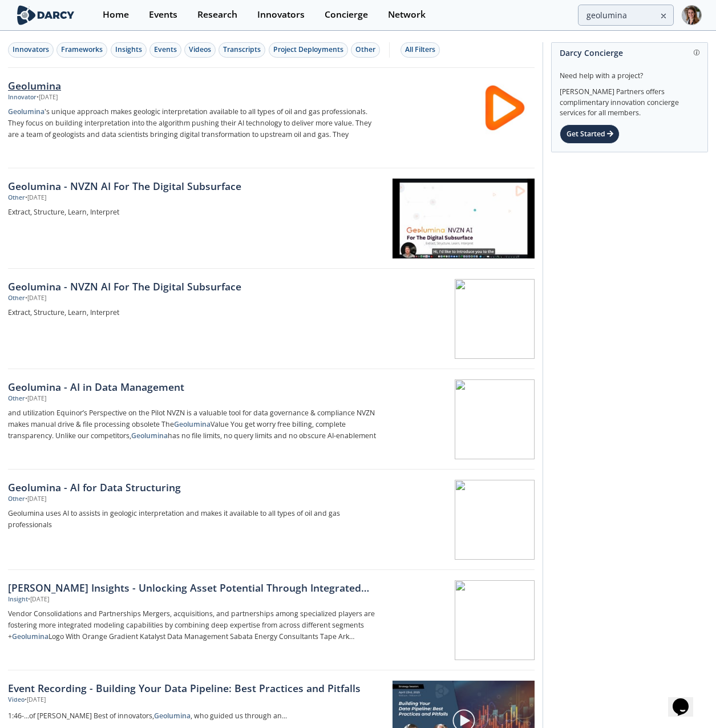 The height and width of the screenshot is (728, 716). What do you see at coordinates (419, 49) in the screenshot?
I see `div: All Filters` at bounding box center [419, 49].